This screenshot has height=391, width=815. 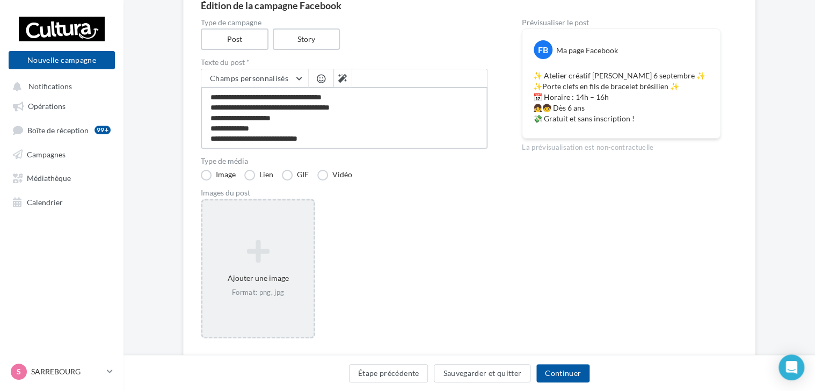 What do you see at coordinates (469, 5) in the screenshot?
I see `div: Édition de la campagne Facebook` at bounding box center [469, 5].